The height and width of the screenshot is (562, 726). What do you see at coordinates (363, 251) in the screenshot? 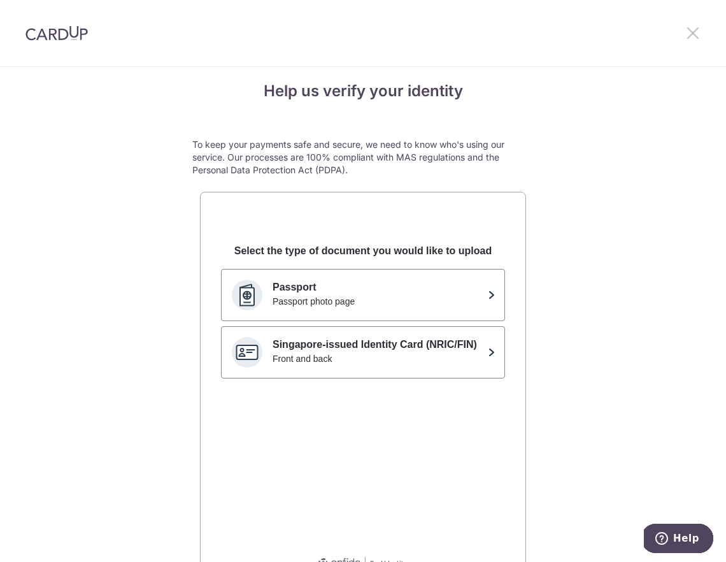
I see `div: Select the type of document you would like to upload` at bounding box center [363, 251].